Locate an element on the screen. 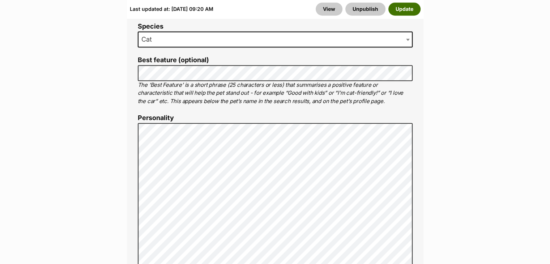 The height and width of the screenshot is (264, 550). label: Personality is located at coordinates (275, 118).